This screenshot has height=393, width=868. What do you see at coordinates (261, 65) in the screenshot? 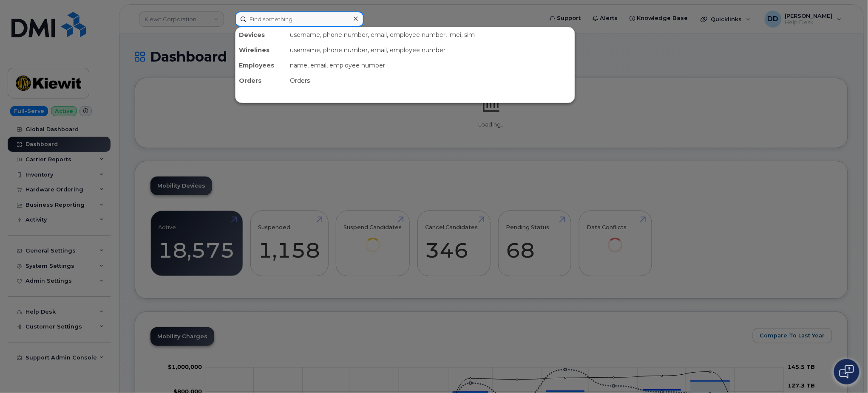
I see `div: Employees` at bounding box center [261, 65].